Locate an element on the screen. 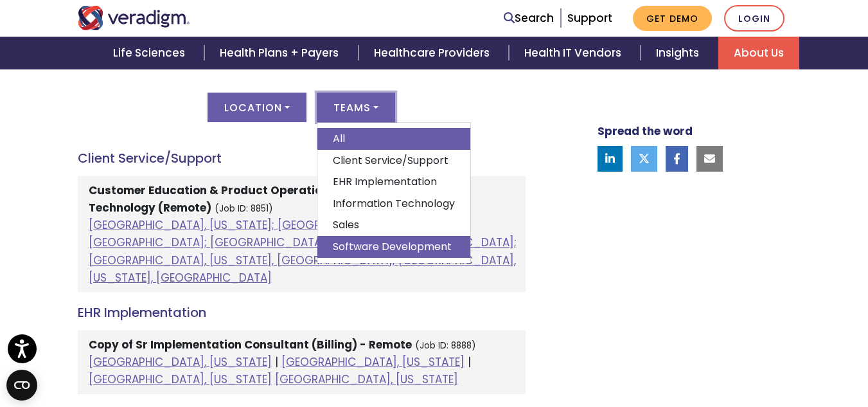 This screenshot has width=868, height=407. a: Sales is located at coordinates (393, 225).